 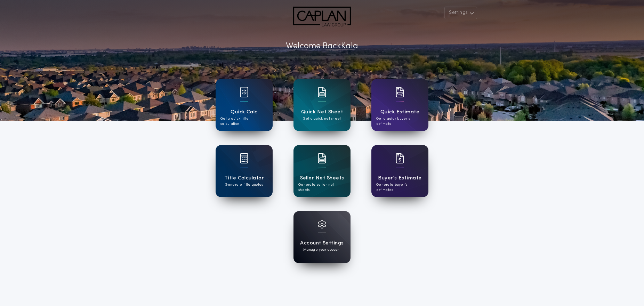 I want to click on a: card iconQuick EstimateGet a quick buyer's estimate, so click(x=400, y=105).